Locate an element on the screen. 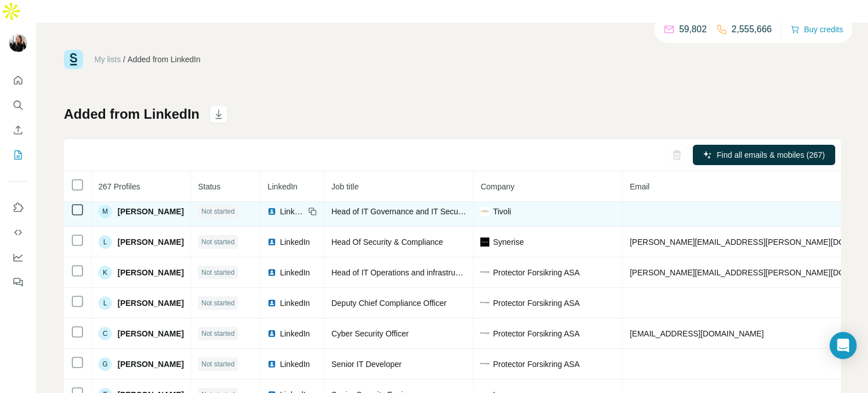  span: Cyber Security Officer is located at coordinates (369, 334).